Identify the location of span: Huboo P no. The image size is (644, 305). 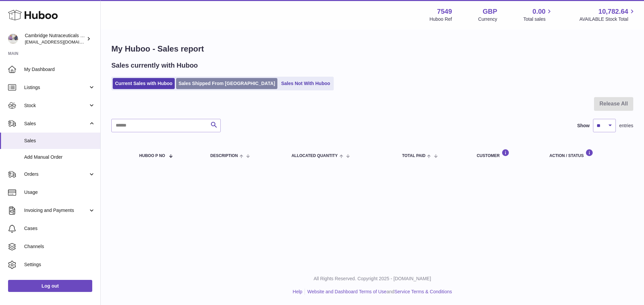
(152, 156).